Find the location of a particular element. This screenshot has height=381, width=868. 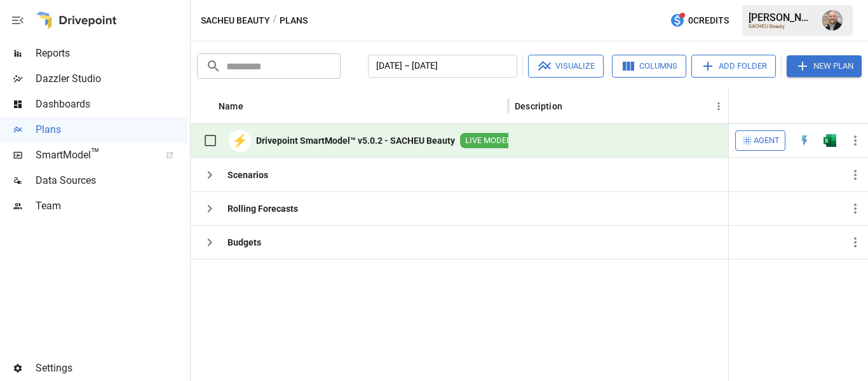

button: SACHEU Beauty is located at coordinates (235, 20).